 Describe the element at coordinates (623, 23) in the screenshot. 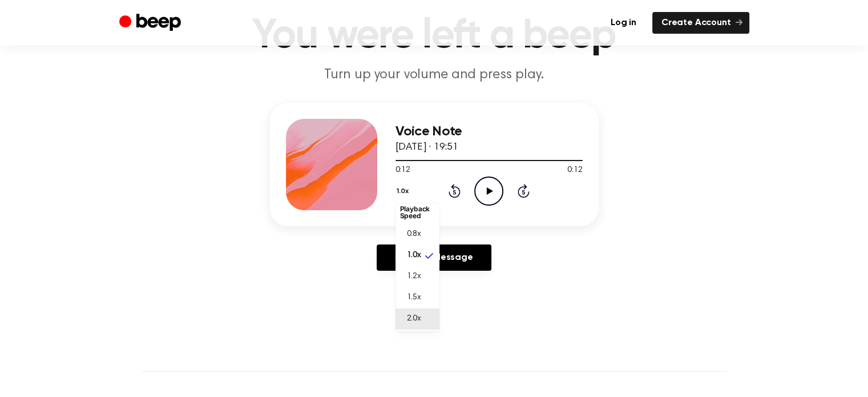

I see `a: Log in` at that location.